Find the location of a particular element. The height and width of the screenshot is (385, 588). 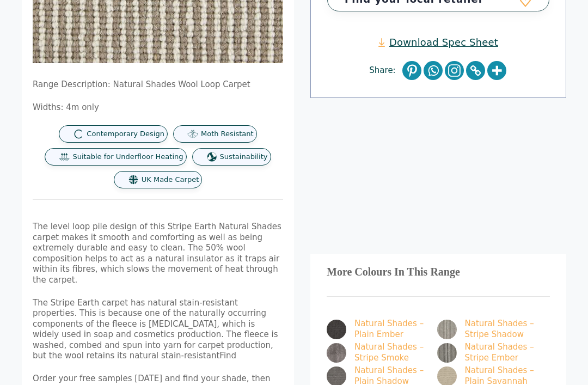

img: smokey grey tone is located at coordinates (337, 329).